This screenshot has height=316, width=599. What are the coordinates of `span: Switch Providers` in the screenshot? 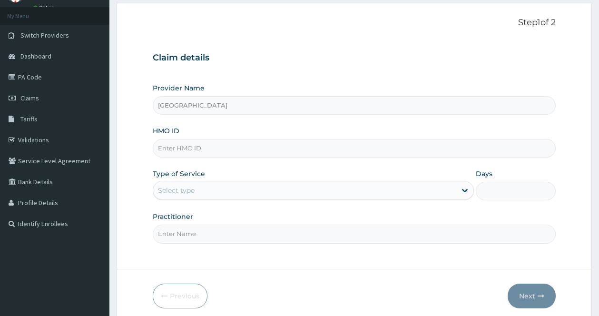 It's located at (45, 35).